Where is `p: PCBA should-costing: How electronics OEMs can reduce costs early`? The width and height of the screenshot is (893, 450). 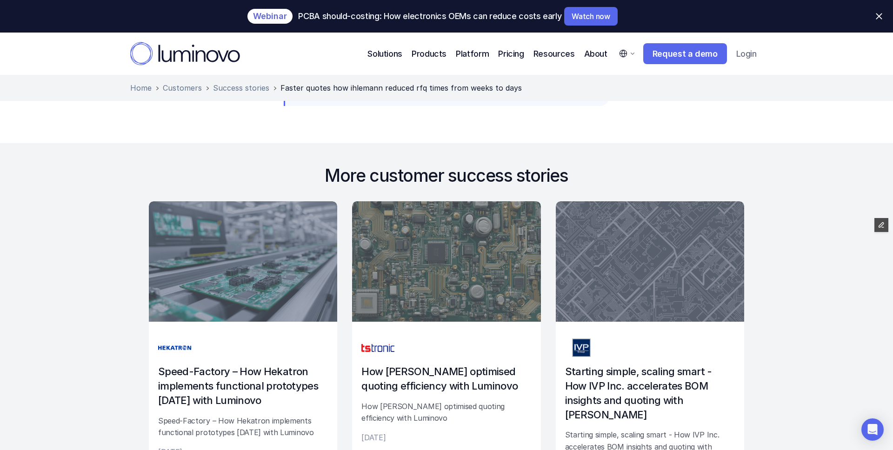
p: PCBA should-costing: How electronics OEMs can reduce costs early is located at coordinates (430, 16).